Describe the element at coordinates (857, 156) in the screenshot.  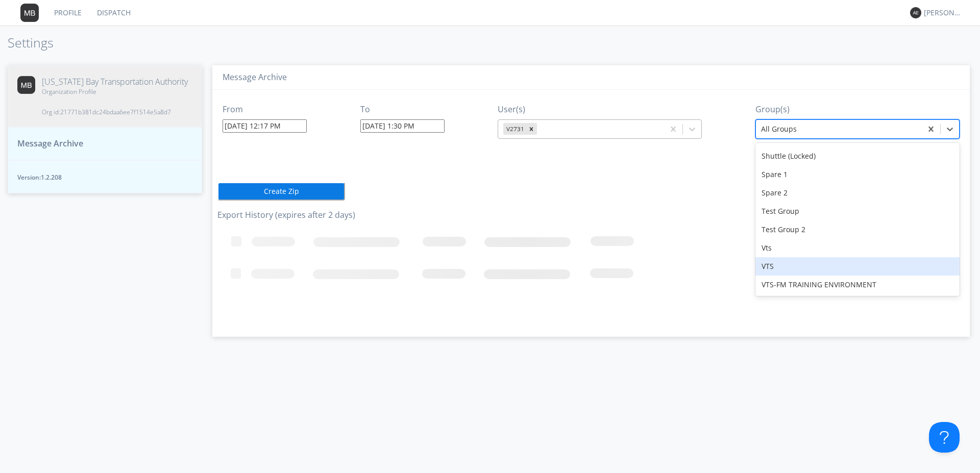
I see `div: Shuttle (Locked)` at that location.